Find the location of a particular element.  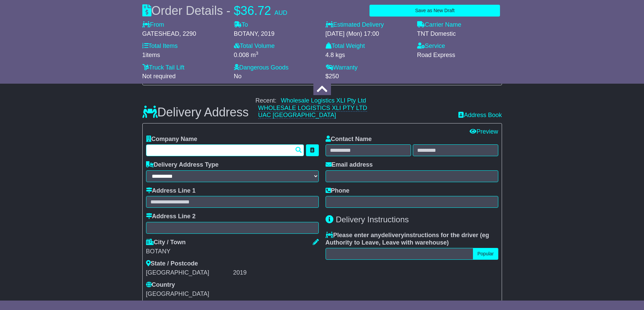

label: Contact Name is located at coordinates (348, 139).